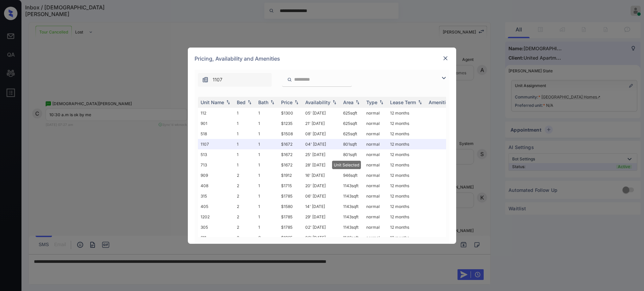 Image resolution: width=644 pixels, height=291 pixels. What do you see at coordinates (216, 217) in the screenshot?
I see `td: 1202` at bounding box center [216, 217].